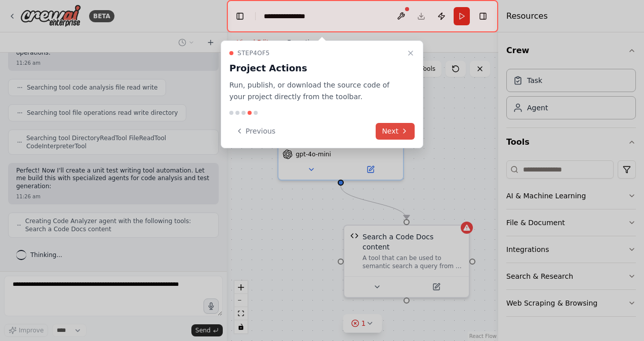  What do you see at coordinates (316, 68) in the screenshot?
I see `h3: Project Actions` at bounding box center [316, 68].